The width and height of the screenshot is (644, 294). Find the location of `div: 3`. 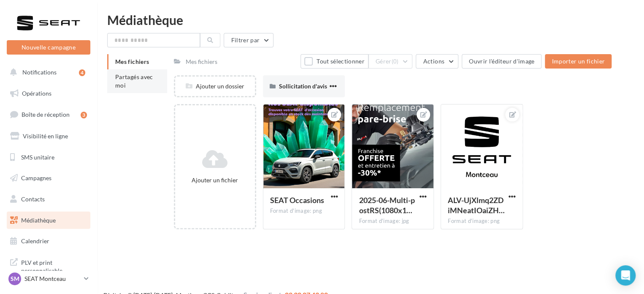

div: 3 is located at coordinates (84, 115).